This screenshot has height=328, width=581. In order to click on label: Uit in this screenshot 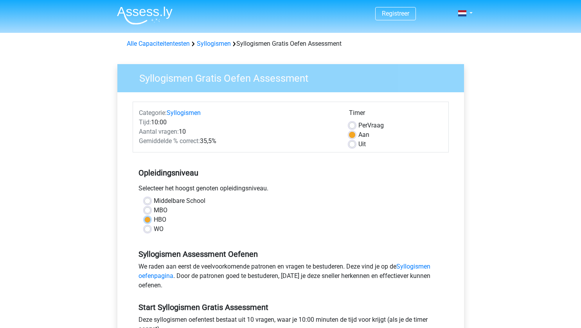, I will do `click(362, 144)`.